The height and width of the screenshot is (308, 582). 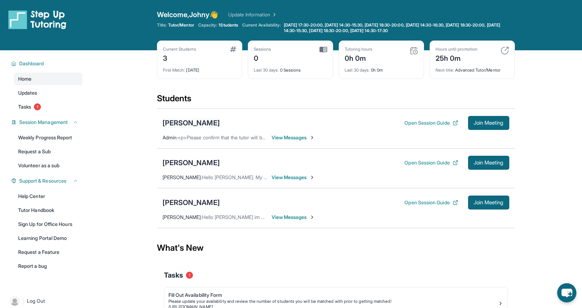 What do you see at coordinates (48, 166) in the screenshot?
I see `a: Volunteer as a sub` at bounding box center [48, 166].